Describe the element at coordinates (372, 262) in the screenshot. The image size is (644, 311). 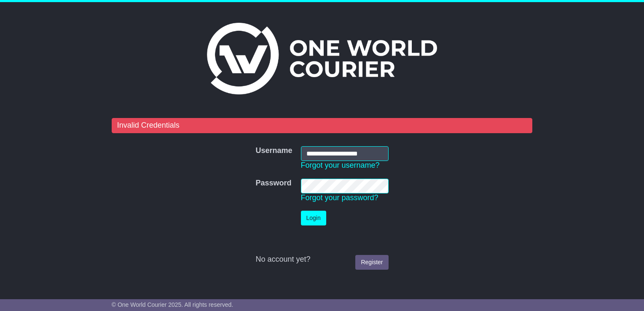
I see `a: Register` at that location.